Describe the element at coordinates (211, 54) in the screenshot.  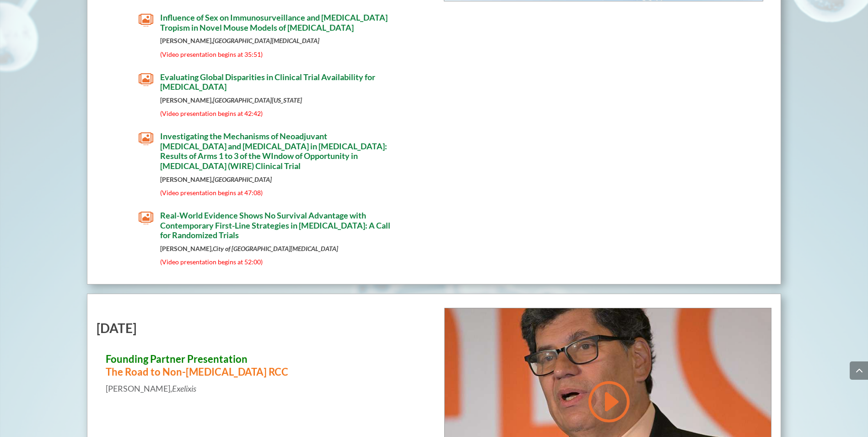
I see `span: (Video presentation begins at 35:51)` at that location.